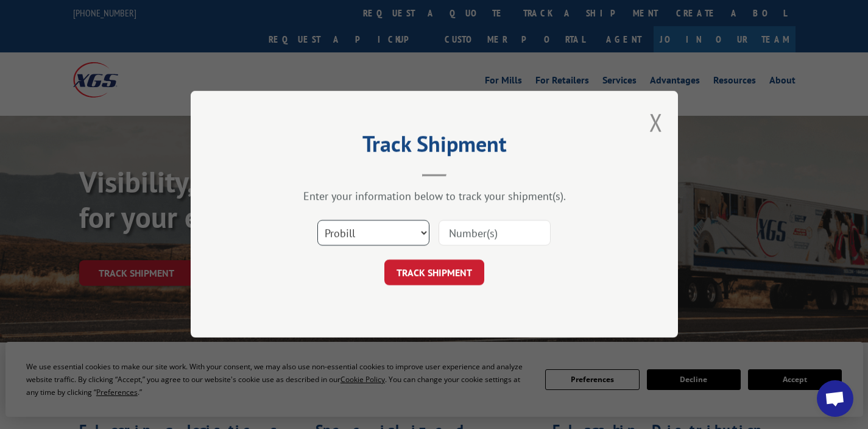  I want to click on input: Number(s), so click(495, 234).